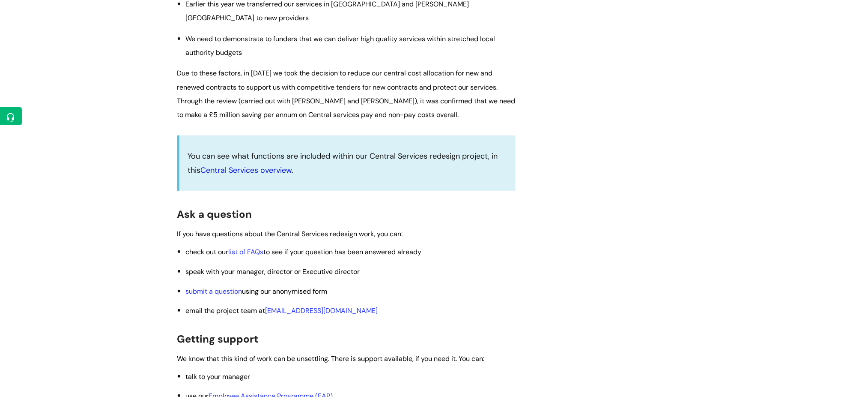 The width and height of the screenshot is (868, 397). Describe the element at coordinates (331, 358) in the screenshot. I see `span: We know that this kind of work can be unsettling. There is support available, if you need it. You...` at that location.